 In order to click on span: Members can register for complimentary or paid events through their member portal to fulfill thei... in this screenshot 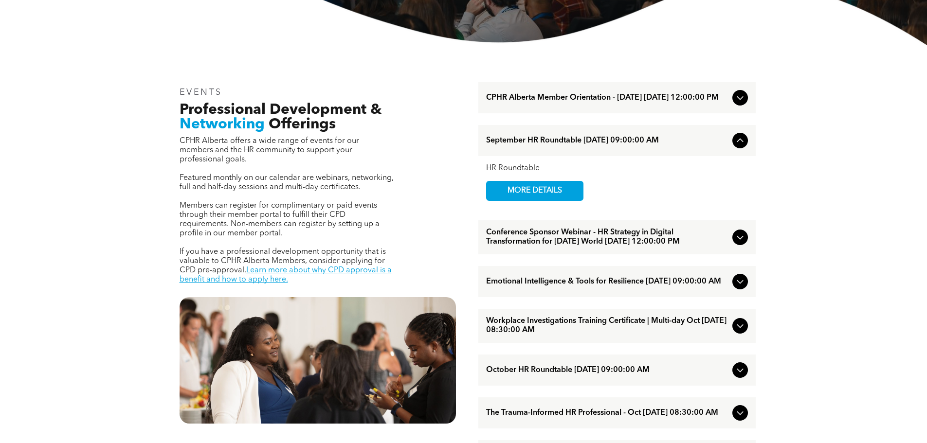, I will do `click(279, 219)`.